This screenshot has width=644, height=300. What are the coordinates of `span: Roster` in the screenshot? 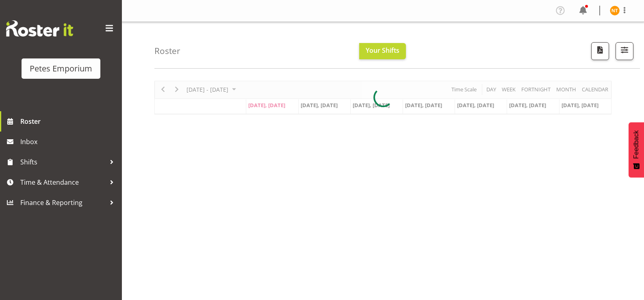 It's located at (69, 122).